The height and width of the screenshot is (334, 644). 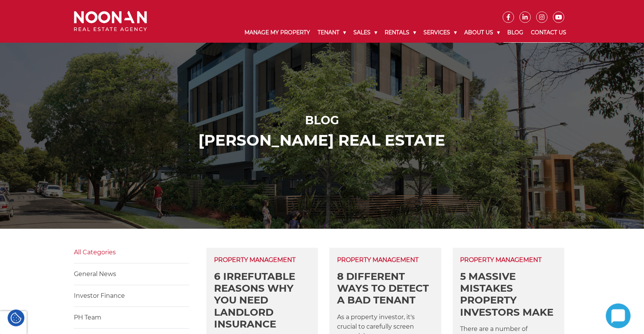 I want to click on a: About Us, so click(x=482, y=33).